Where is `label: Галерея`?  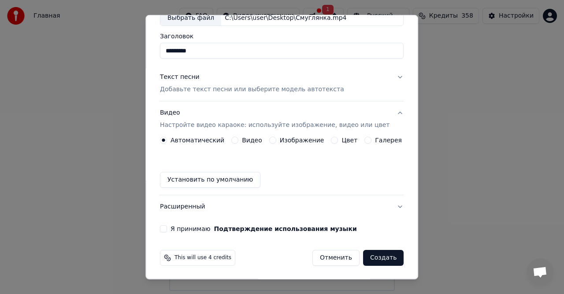
label: Галерея is located at coordinates (388, 140).